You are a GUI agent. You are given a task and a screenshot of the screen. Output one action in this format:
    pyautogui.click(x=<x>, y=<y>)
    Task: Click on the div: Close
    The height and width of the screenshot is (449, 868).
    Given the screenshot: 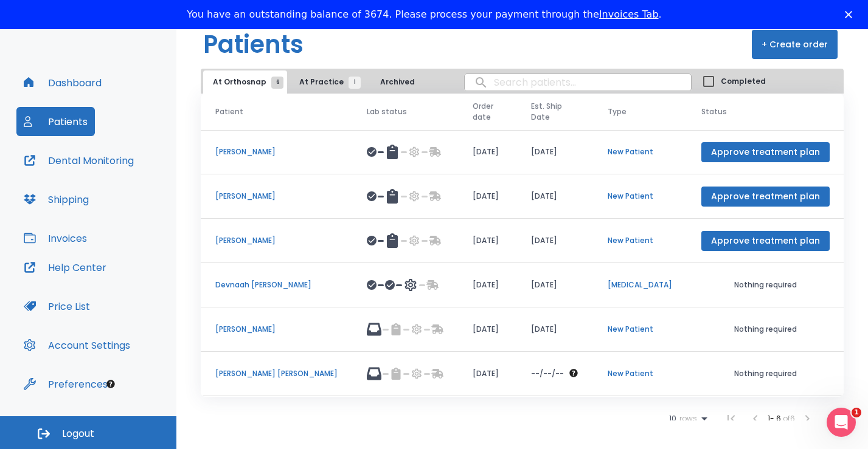 What is the action you would take?
    pyautogui.click(x=851, y=15)
    